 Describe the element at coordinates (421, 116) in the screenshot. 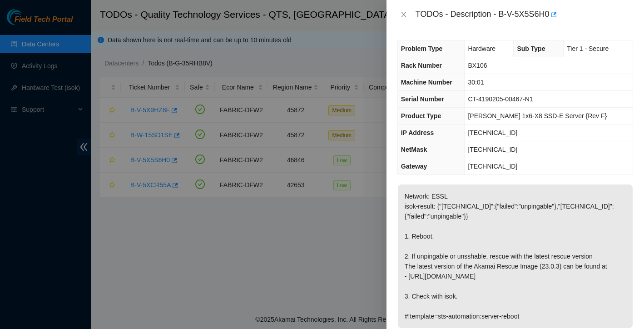

I see `span: Product Type` at that location.